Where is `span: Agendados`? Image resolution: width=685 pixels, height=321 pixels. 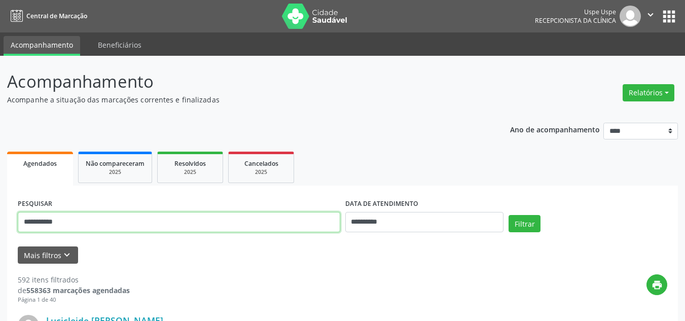
span: Agendados is located at coordinates (40, 163).